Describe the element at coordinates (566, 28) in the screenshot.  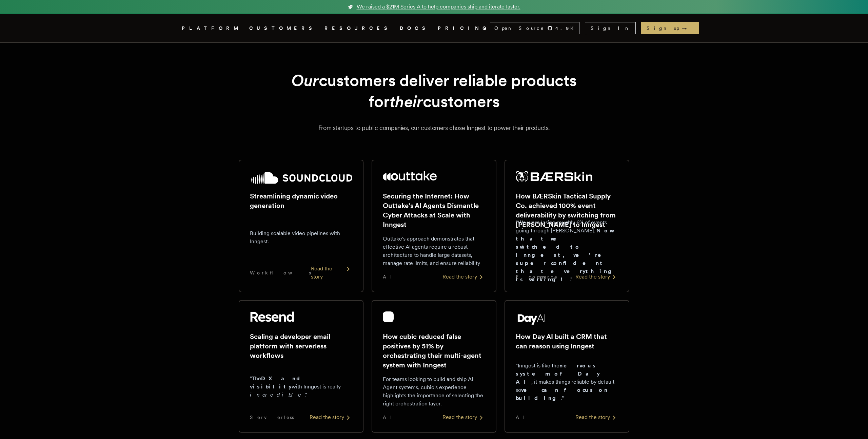
I see `span: 4.9 K` at that location.